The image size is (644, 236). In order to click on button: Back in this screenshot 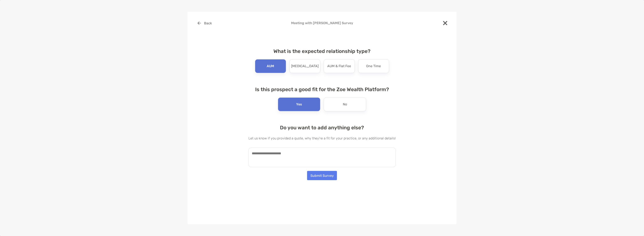, I will do `click(204, 23)`.